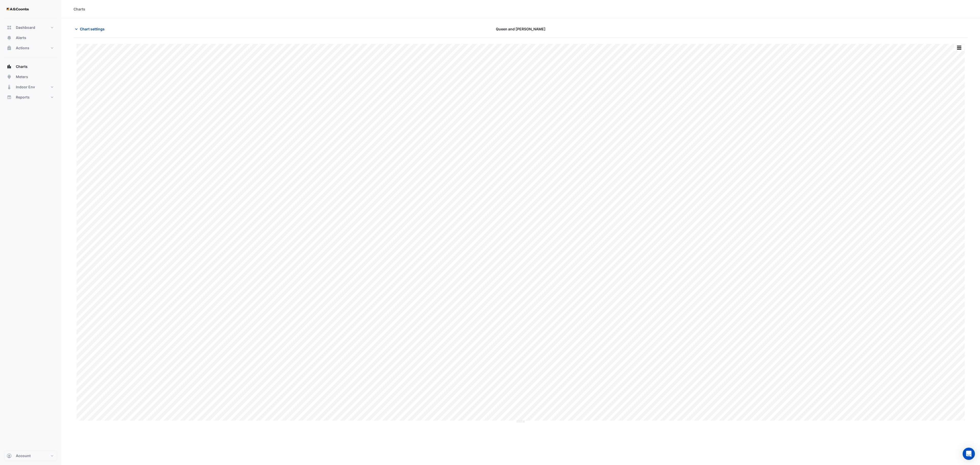 The width and height of the screenshot is (980, 465). What do you see at coordinates (92, 29) in the screenshot?
I see `span: Chart settings` at bounding box center [92, 29].